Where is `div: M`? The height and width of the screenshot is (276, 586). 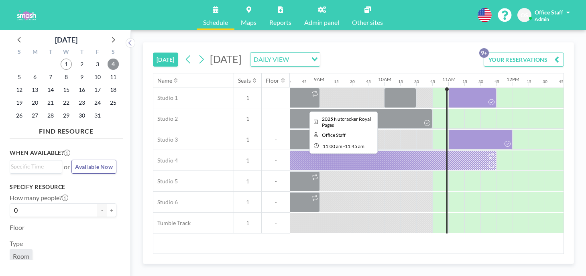 div: M is located at coordinates (35, 53).